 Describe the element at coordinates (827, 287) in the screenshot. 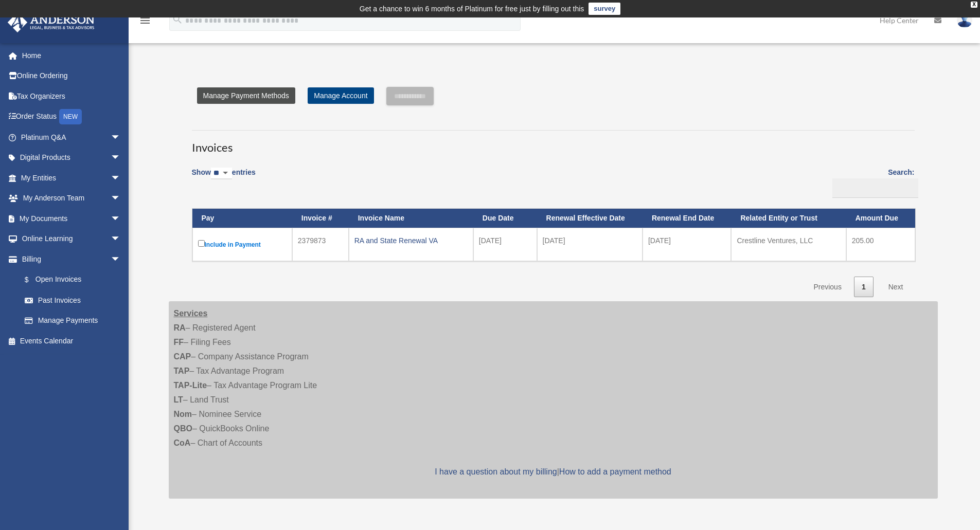

I see `a: Previous` at that location.